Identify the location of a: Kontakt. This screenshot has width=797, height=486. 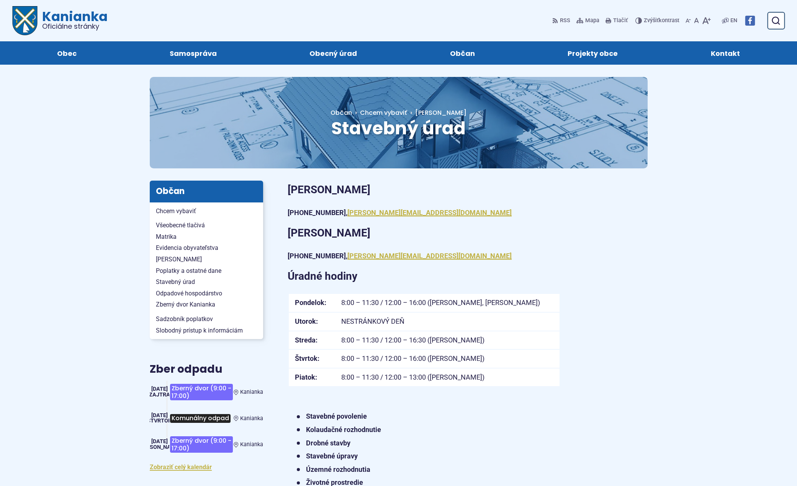
(725, 53).